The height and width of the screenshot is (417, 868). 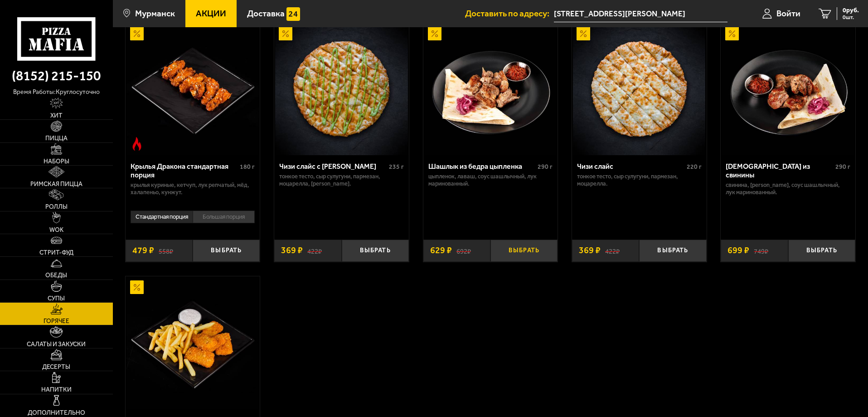 What do you see at coordinates (224, 217) in the screenshot?
I see `li: Большая порция` at bounding box center [224, 217].